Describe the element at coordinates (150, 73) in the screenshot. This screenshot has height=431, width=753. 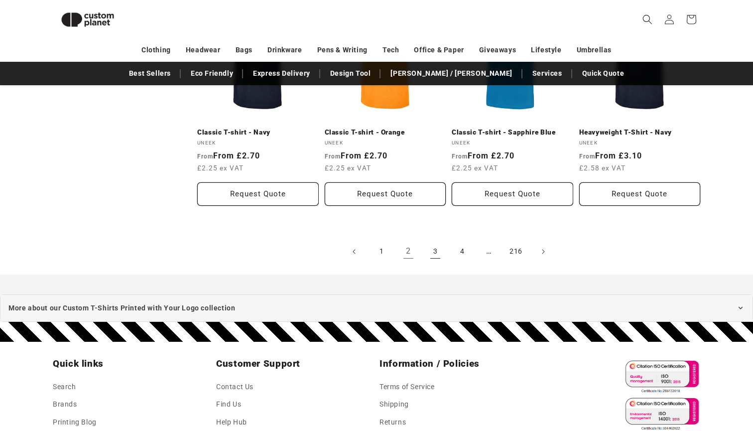
I see `a: Best Sellers` at that location.